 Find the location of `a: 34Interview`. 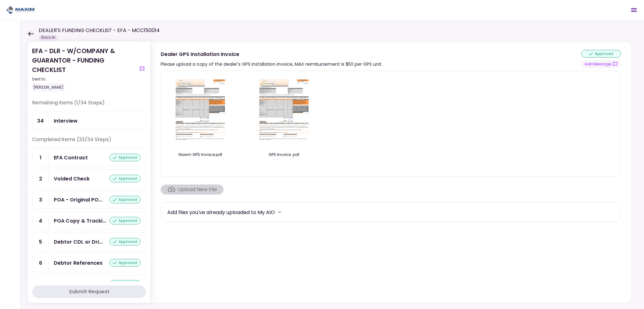

a: 34Interview is located at coordinates (89, 121).